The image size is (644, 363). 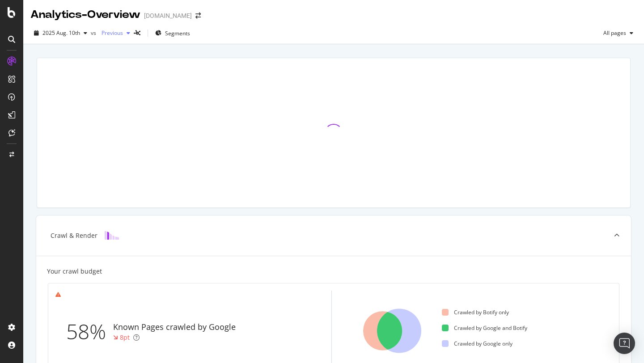 What do you see at coordinates (125, 338) in the screenshot?
I see `div: 8pt` at bounding box center [125, 338].